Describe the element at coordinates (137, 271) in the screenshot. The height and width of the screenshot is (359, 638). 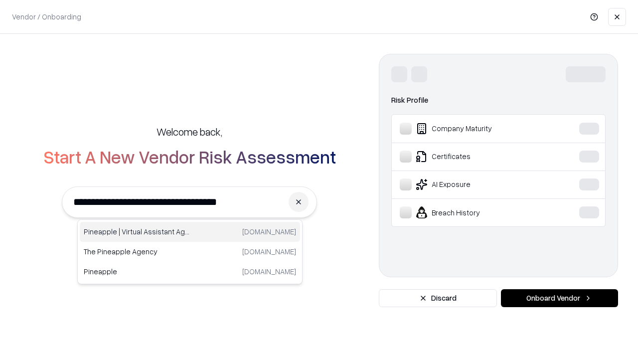
I see `p: Pineapple` at that location.